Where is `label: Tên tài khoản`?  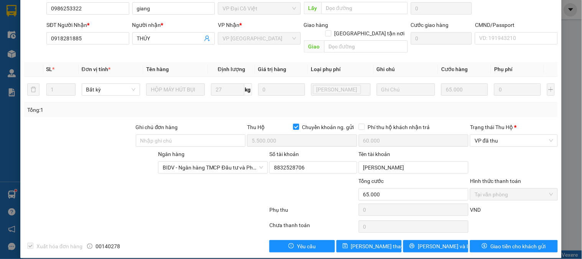
label: Tên tài khoản is located at coordinates (375, 154).